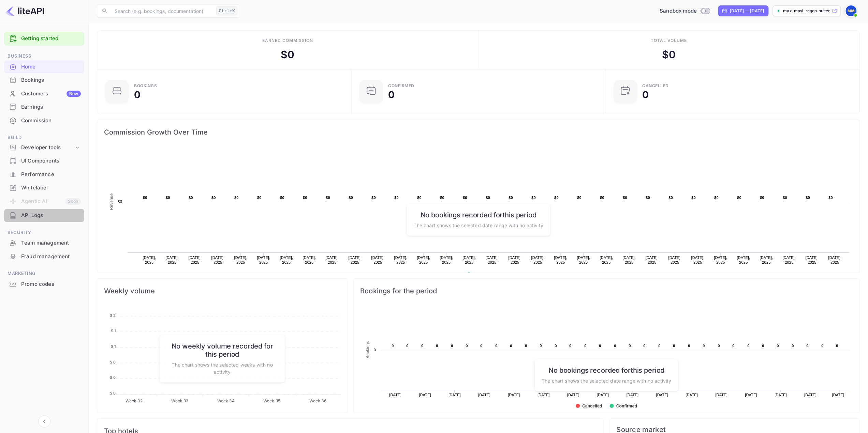 The height and width of the screenshot is (433, 868). What do you see at coordinates (113, 347) in the screenshot?
I see `tspan: $ 1` at bounding box center [113, 347].